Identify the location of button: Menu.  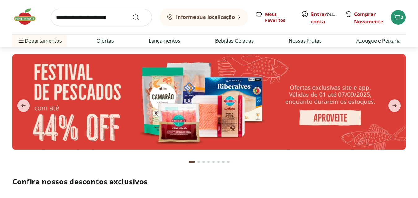
(21, 41).